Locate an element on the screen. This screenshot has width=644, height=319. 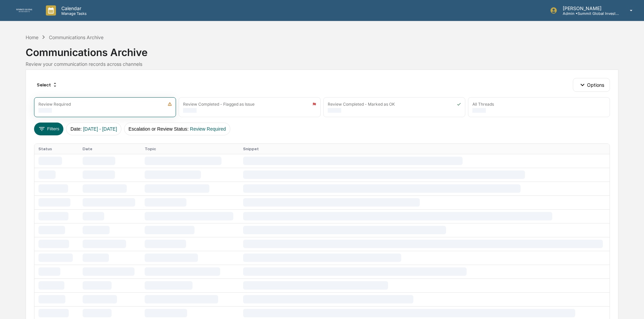
button: Escalation or Review Status:Review Required is located at coordinates (177, 129).